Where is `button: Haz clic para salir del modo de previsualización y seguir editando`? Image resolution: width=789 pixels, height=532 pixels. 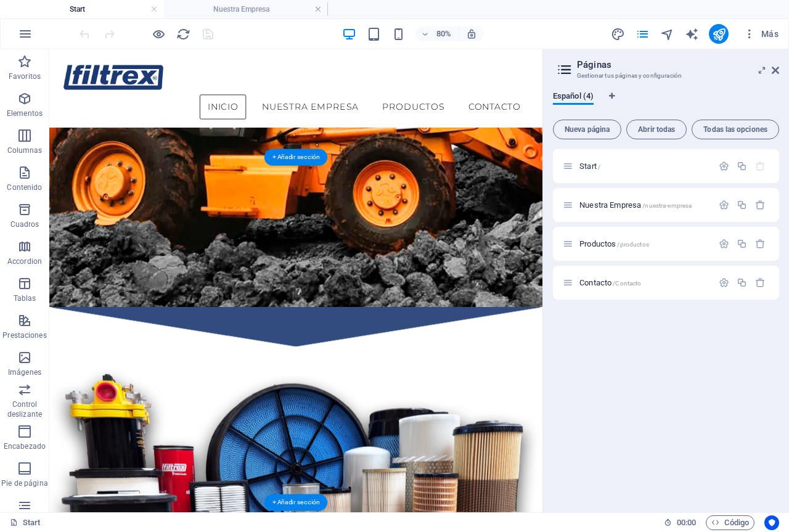 button: Haz clic para salir del modo de previsualización y seguir editando is located at coordinates (158, 34).